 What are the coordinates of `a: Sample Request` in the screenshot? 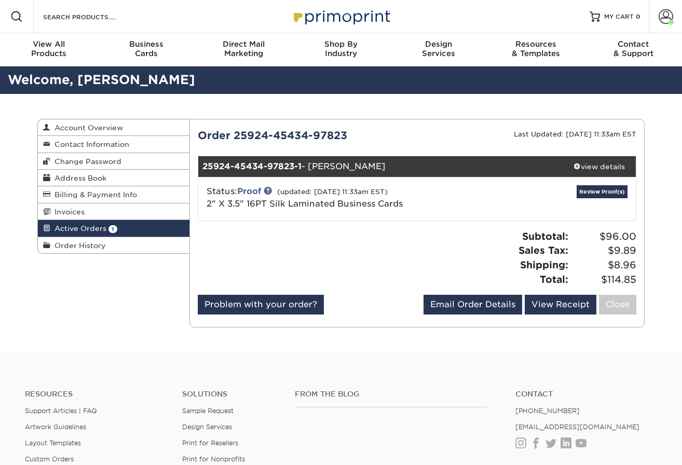 It's located at (207, 410).